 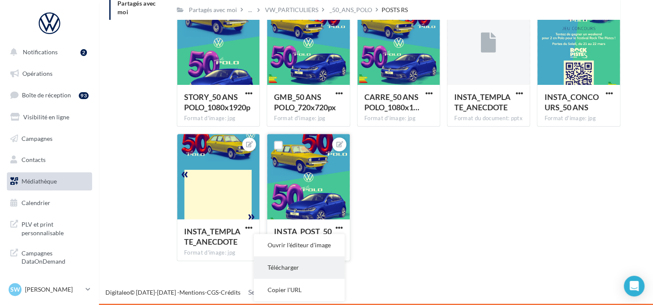 What do you see at coordinates (40, 52) in the screenshot?
I see `span: Notifications` at bounding box center [40, 52].